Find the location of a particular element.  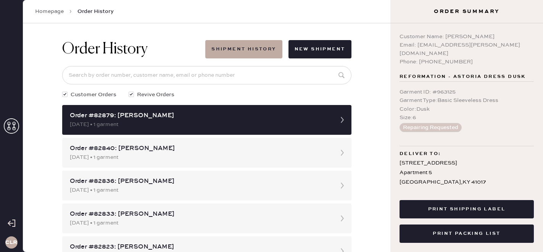

h1: Order History is located at coordinates (105, 49).